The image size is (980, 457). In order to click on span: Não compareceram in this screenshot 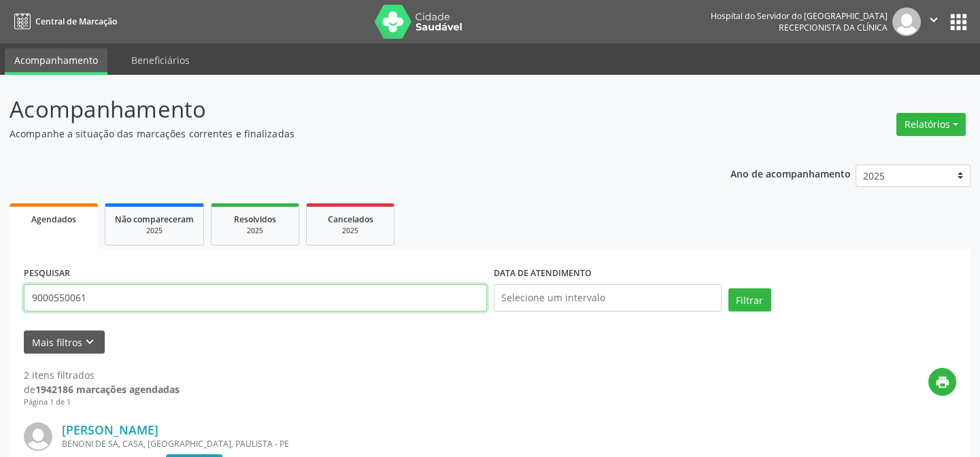, I will do `click(155, 219)`.